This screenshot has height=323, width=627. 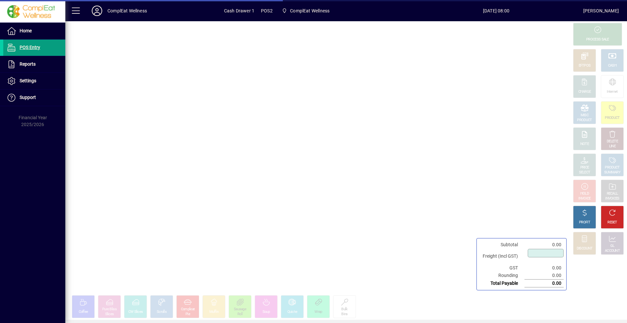 What do you see at coordinates (34, 64) in the screenshot?
I see `a: Reports` at bounding box center [34, 64].